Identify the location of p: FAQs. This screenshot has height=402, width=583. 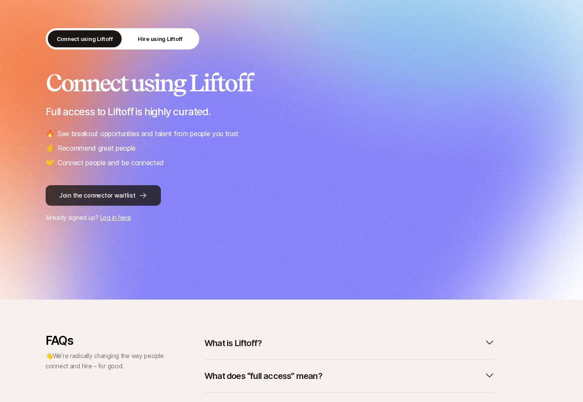
(105, 341).